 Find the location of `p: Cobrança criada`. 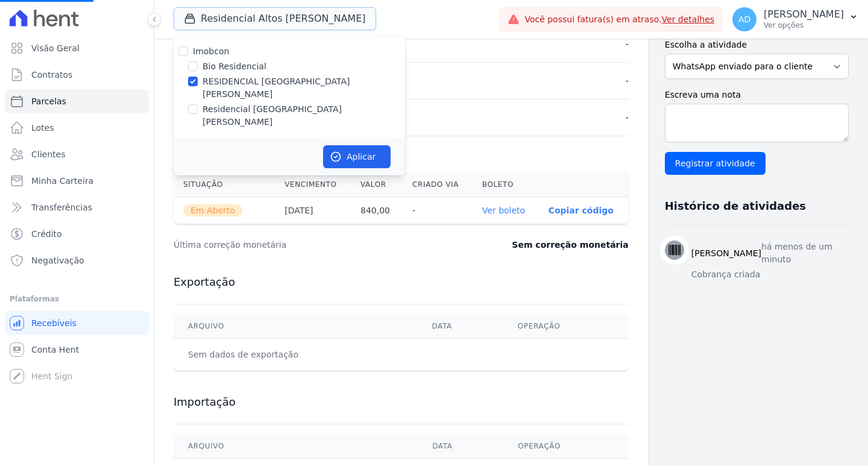

p: Cobrança criada is located at coordinates (769, 274).